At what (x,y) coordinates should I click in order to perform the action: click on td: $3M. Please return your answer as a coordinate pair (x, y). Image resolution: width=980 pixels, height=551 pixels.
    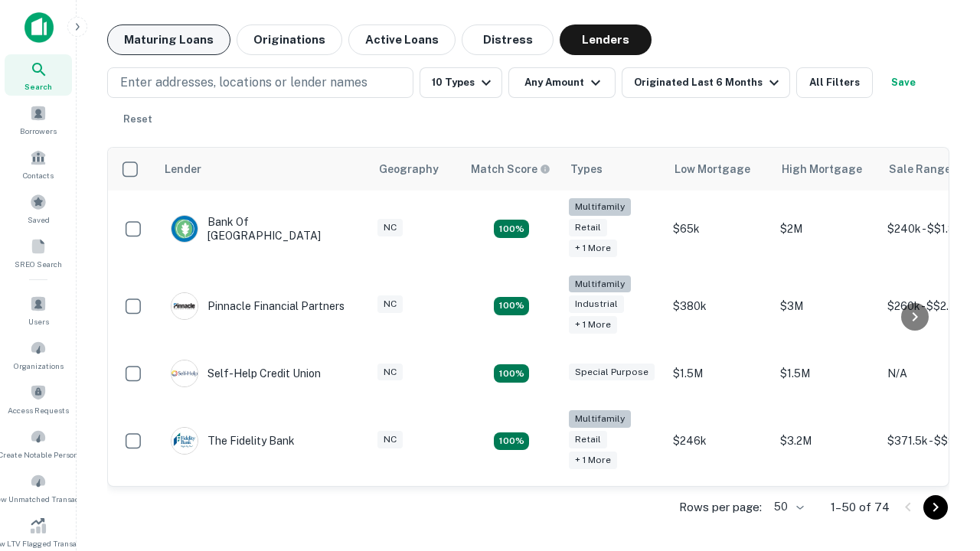
    Looking at the image, I should click on (826, 306).